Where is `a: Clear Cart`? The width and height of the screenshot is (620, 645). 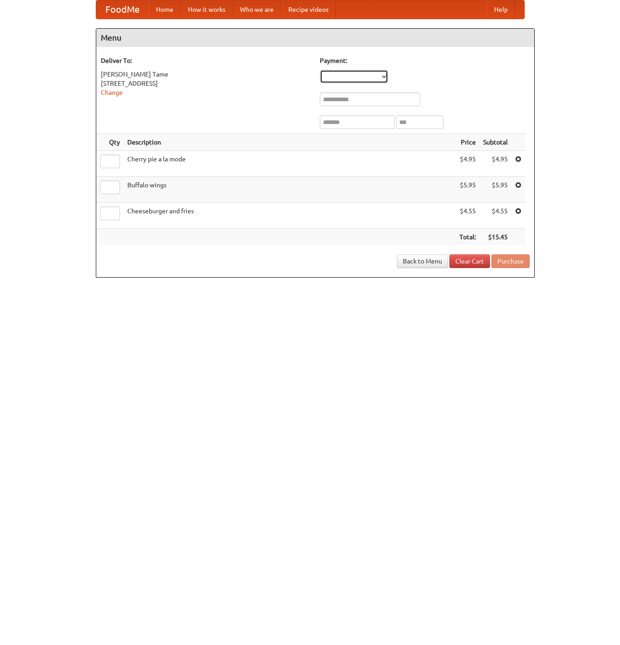 a: Clear Cart is located at coordinates (469, 261).